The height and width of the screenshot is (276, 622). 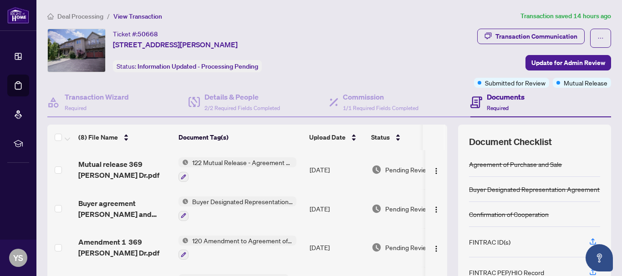 I want to click on span: home, so click(x=51, y=16).